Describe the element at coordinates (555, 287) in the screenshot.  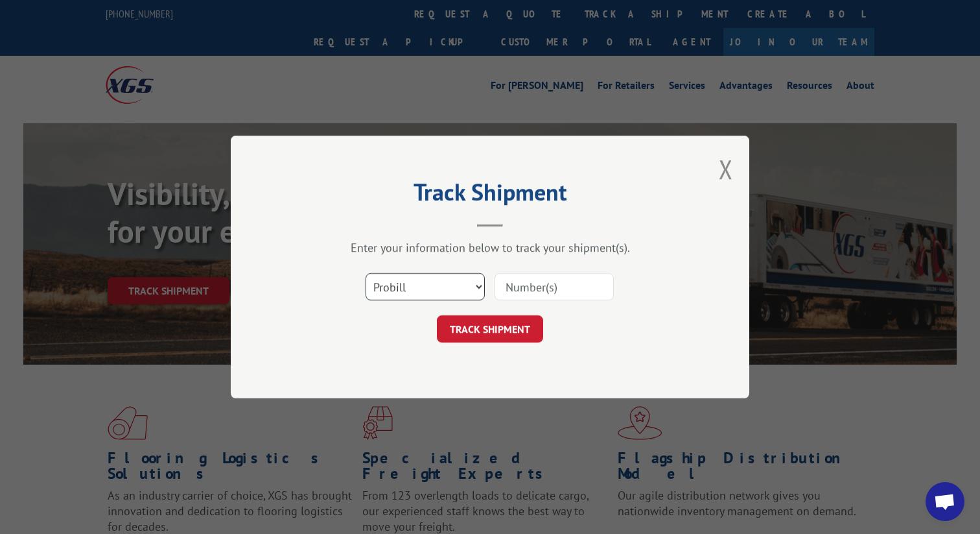
I see `input: Number(s)` at that location.